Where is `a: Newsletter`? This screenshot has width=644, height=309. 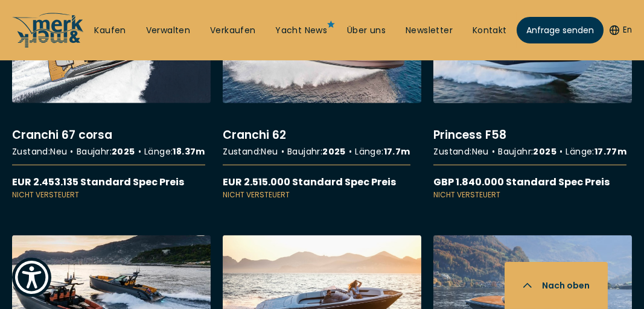 a: Newsletter is located at coordinates (429, 31).